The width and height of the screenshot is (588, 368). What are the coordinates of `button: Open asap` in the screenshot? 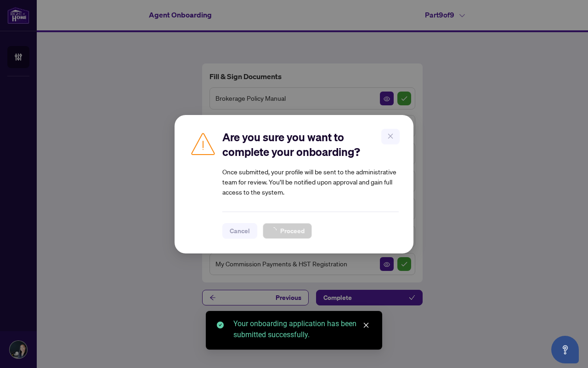 It's located at (565, 349).